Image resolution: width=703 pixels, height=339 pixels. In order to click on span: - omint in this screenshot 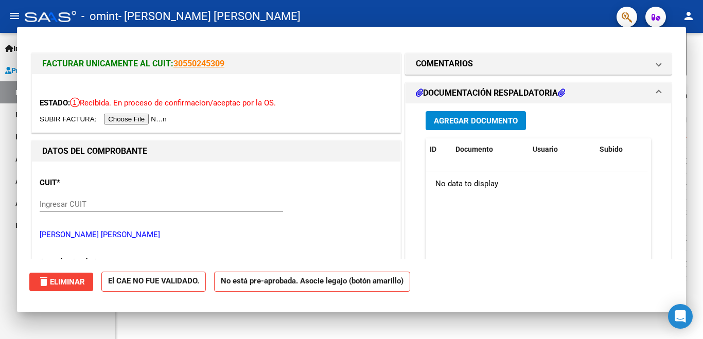, I will do `click(100, 16)`.